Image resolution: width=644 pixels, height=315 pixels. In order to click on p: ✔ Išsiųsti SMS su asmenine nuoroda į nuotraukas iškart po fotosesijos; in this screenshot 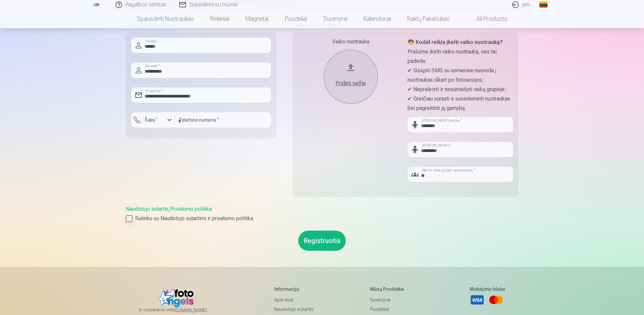, I will do `click(461, 75)`.